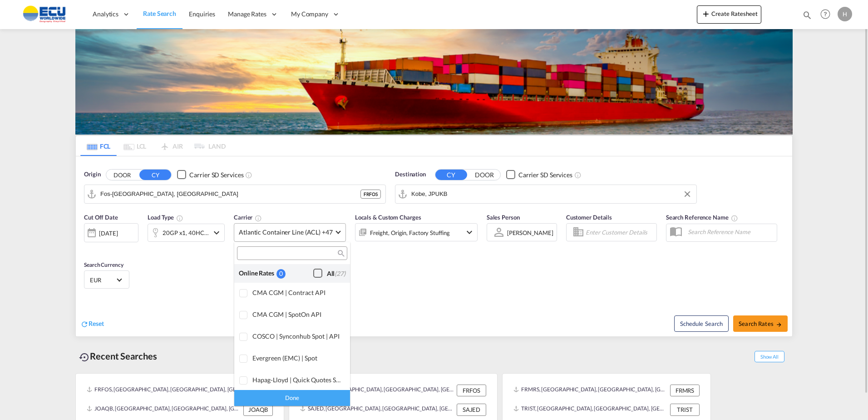 This screenshot has width=868, height=420. Describe the element at coordinates (336, 274) in the screenshot. I see `div: All` at that location.